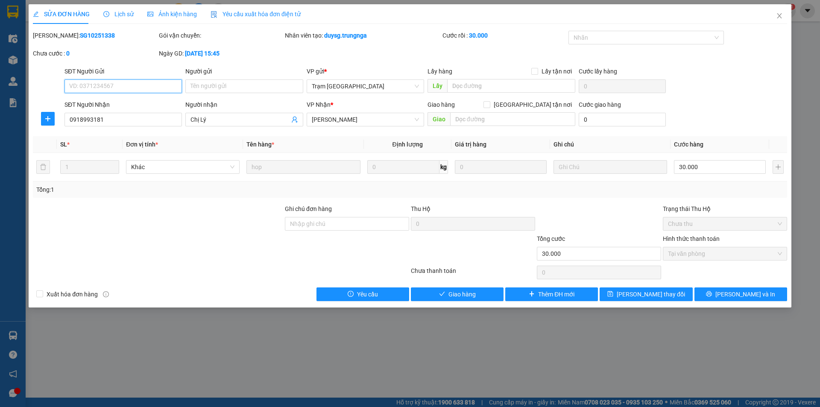 The width and height of the screenshot is (820, 407). What do you see at coordinates (64, 144) in the screenshot?
I see `span: SL` at bounding box center [64, 144].